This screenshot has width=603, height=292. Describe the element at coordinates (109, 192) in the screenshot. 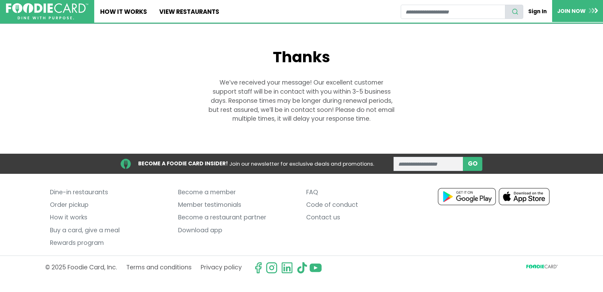

I see `a: Dine-in restaurants` at that location.